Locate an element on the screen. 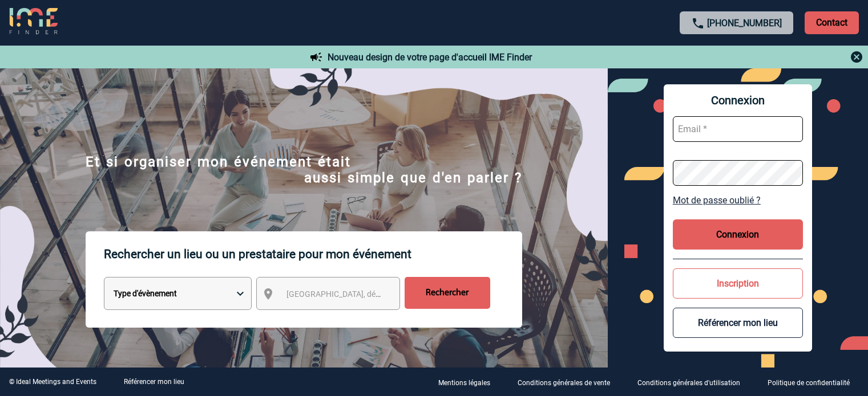  span: Connexion is located at coordinates (738, 100).